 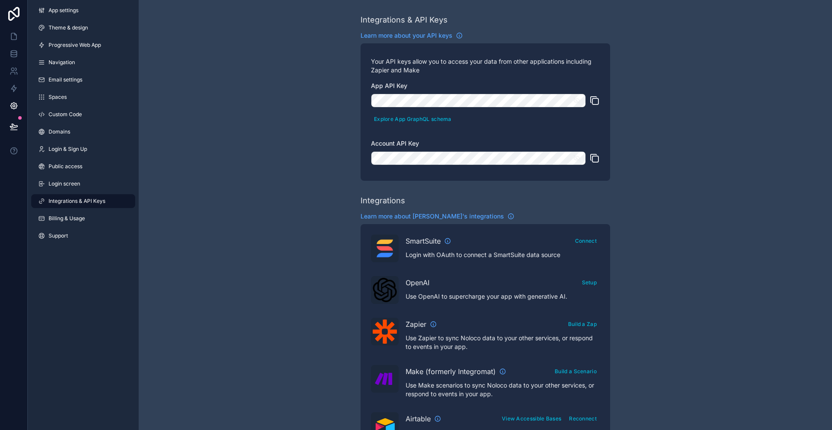 What do you see at coordinates (395, 143) in the screenshot?
I see `span: Account API Key` at bounding box center [395, 143].